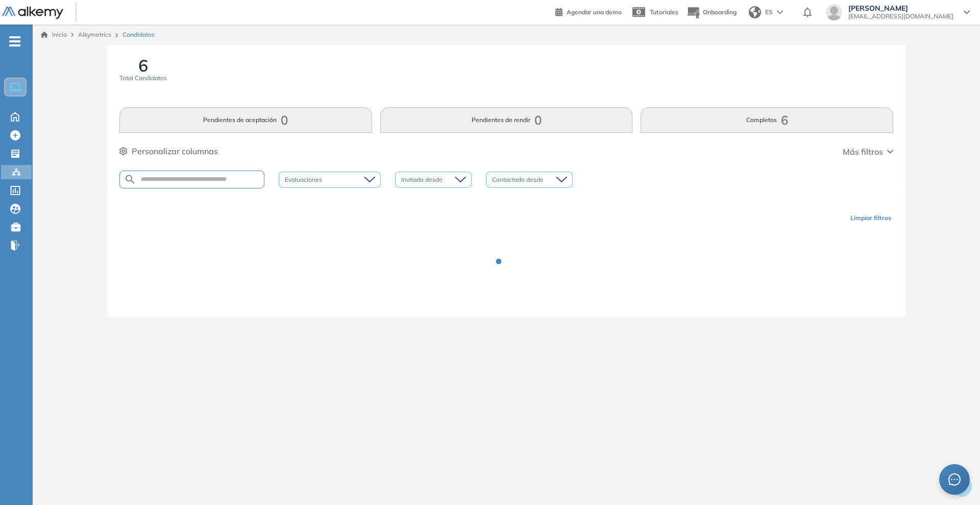 This screenshot has width=980, height=505. I want to click on span: message, so click(955, 480).